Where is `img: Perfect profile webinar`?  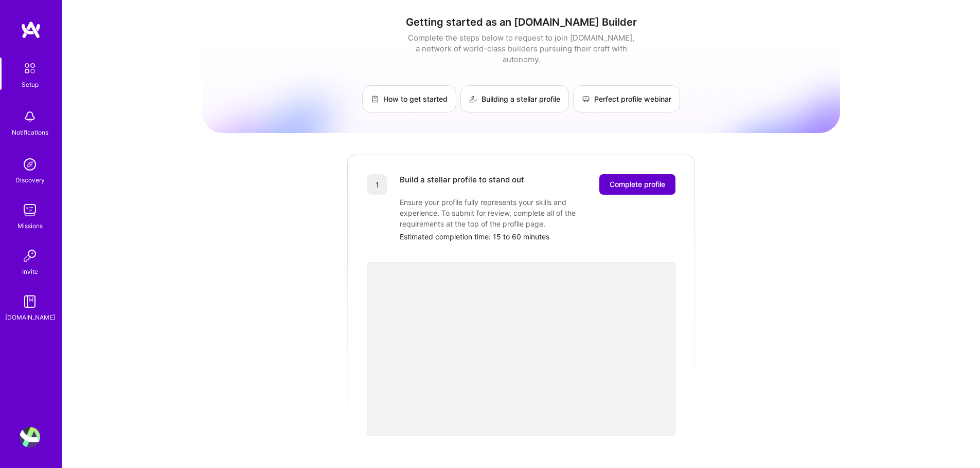 img: Perfect profile webinar is located at coordinates (586, 99).